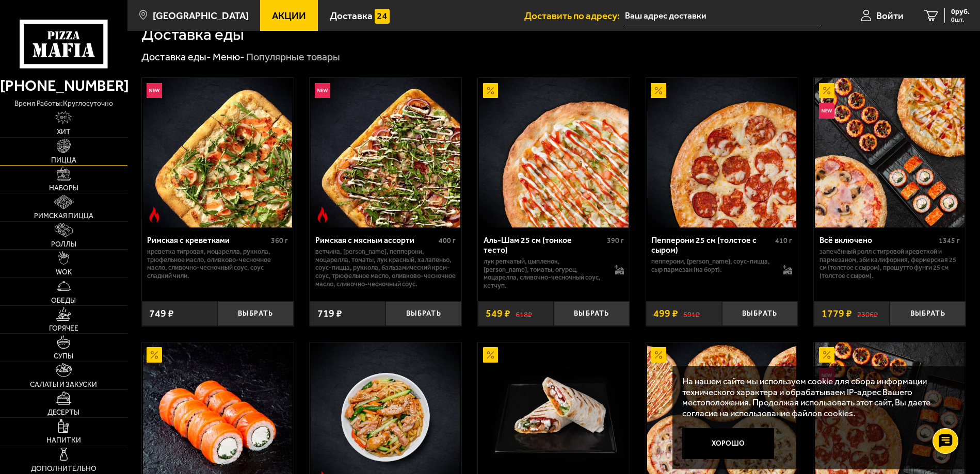 The width and height of the screenshot is (980, 474). What do you see at coordinates (553, 152) in the screenshot?
I see `img: Аль-Шам 25 см (тонкое тесто)` at bounding box center [553, 152].